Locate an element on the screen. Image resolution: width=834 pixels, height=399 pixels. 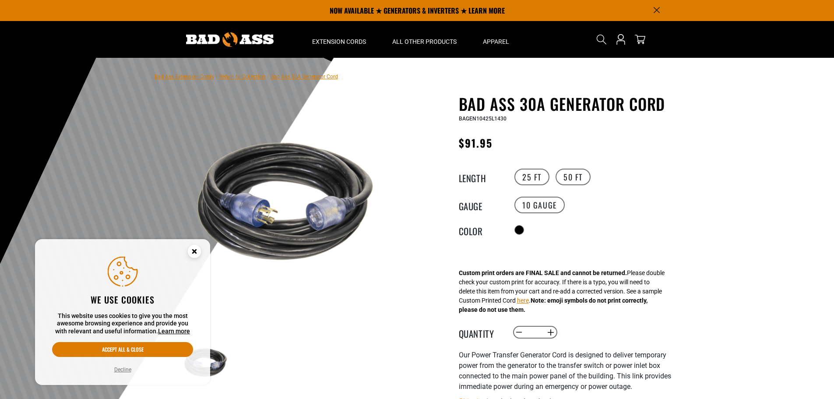
label: Quantity is located at coordinates (481, 332).